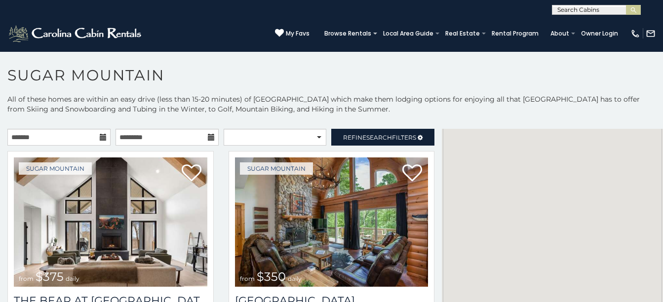 The image size is (663, 302). What do you see at coordinates (292, 34) in the screenshot?
I see `a: My Favs` at bounding box center [292, 34].